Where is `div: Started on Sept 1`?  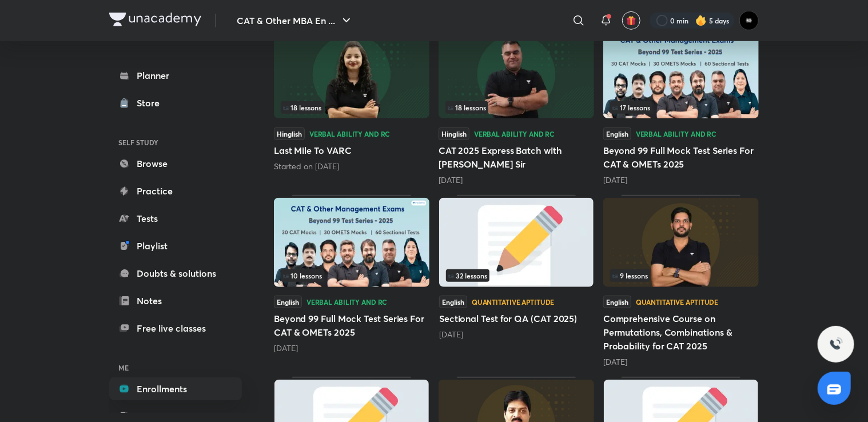
div: Started on Sept 1 is located at coordinates (352, 166).